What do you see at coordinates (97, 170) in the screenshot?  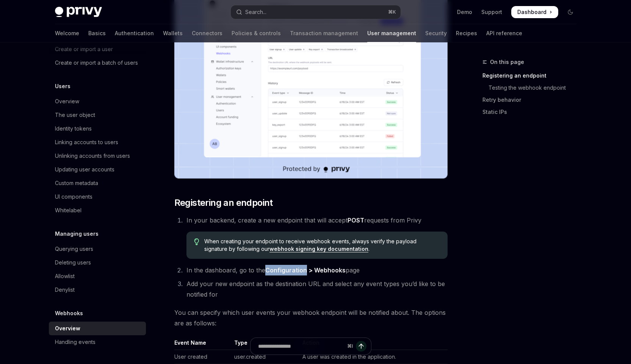 I see `a: Updating user accounts` at bounding box center [97, 170].